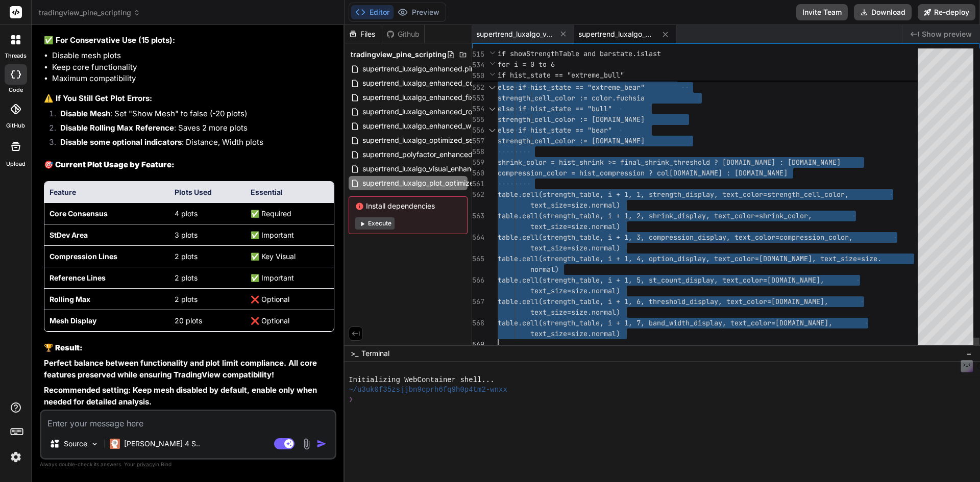 Image resolution: width=980 pixels, height=482 pixels. What do you see at coordinates (115, 444) in the screenshot?
I see `img: Claude 4 Sonnet` at bounding box center [115, 444].